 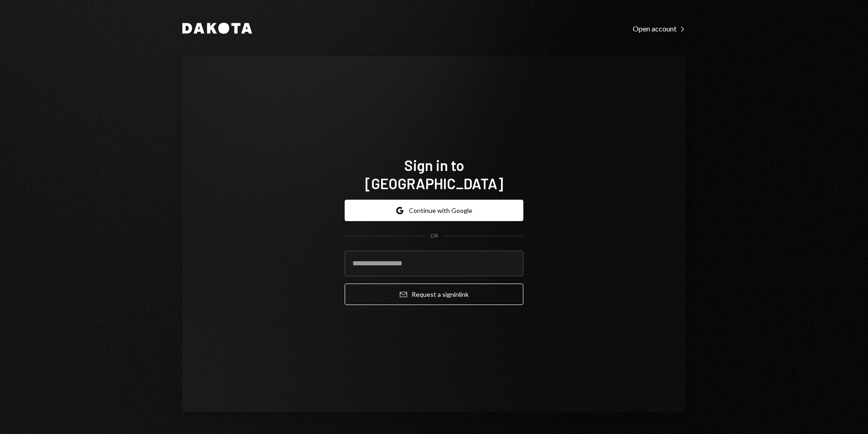 What do you see at coordinates (659, 28) in the screenshot?
I see `a: Open account` at bounding box center [659, 28].